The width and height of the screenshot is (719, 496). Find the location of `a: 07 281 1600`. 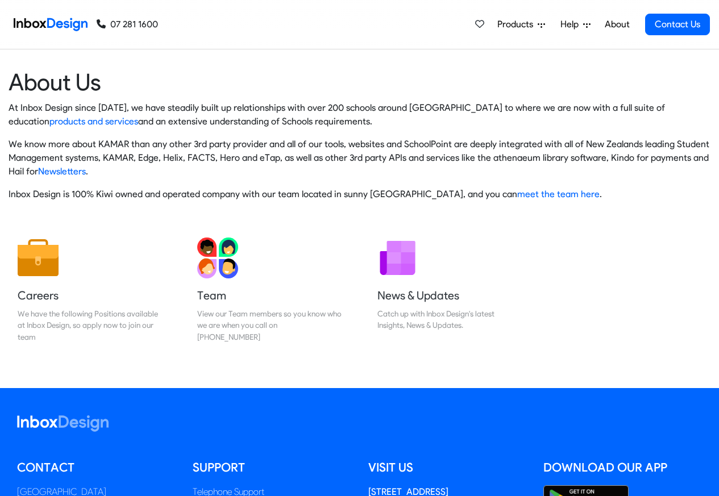

a: 07 281 1600 is located at coordinates (127, 24).